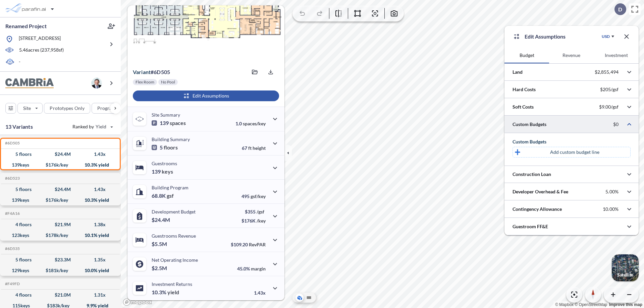 This screenshot has width=644, height=308. I want to click on button: Prototypes Only, so click(67, 108).